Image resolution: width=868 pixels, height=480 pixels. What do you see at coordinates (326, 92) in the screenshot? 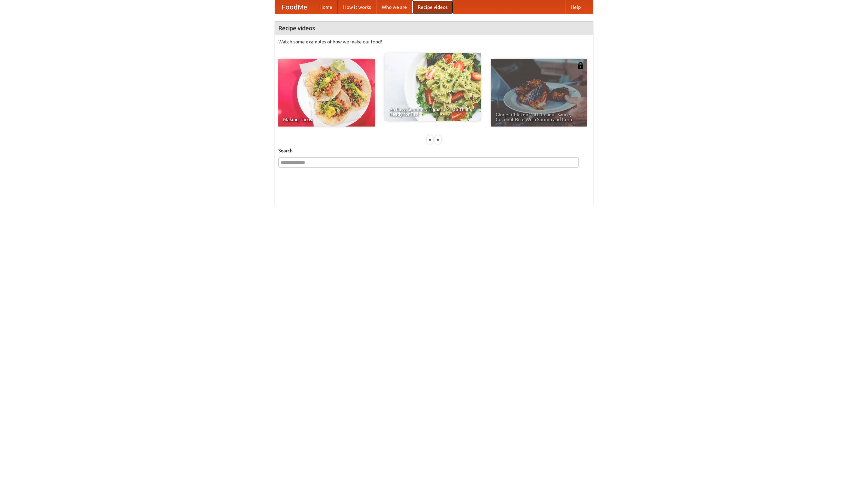
I see `a: Making Tacos` at bounding box center [326, 92].